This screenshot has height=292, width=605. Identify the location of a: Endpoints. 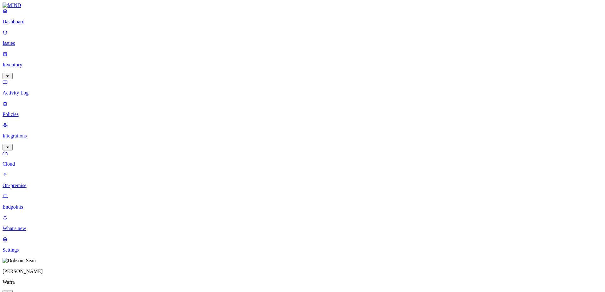
(302, 202).